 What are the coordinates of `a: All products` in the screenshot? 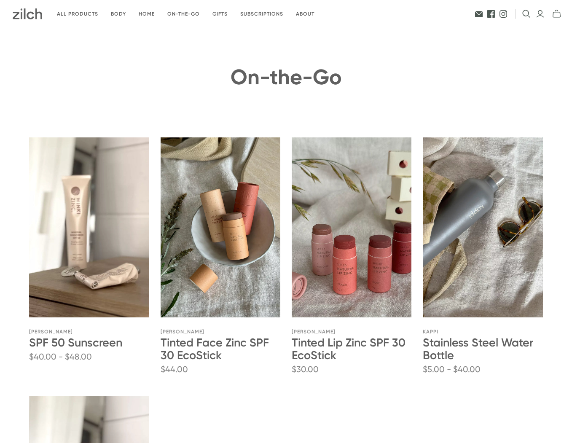 It's located at (78, 14).